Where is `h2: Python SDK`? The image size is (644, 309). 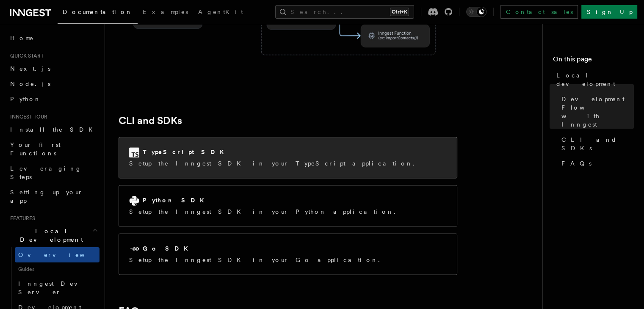 h2: Python SDK is located at coordinates (176, 200).